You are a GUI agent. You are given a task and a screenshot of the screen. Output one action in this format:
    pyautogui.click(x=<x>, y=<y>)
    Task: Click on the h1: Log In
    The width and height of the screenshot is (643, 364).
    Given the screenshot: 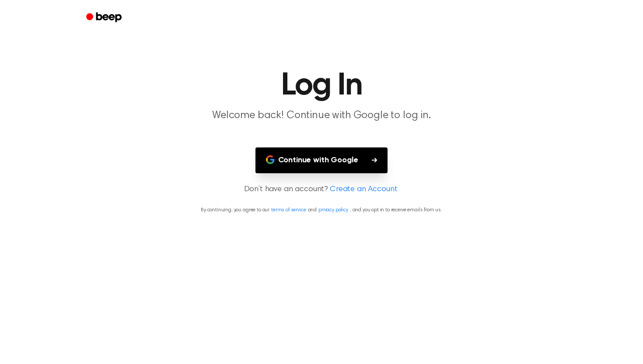 What is the action you would take?
    pyautogui.click(x=322, y=86)
    